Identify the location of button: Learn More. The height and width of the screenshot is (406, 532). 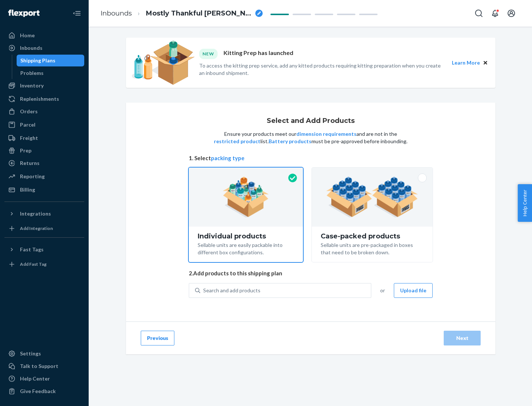
(466, 63).